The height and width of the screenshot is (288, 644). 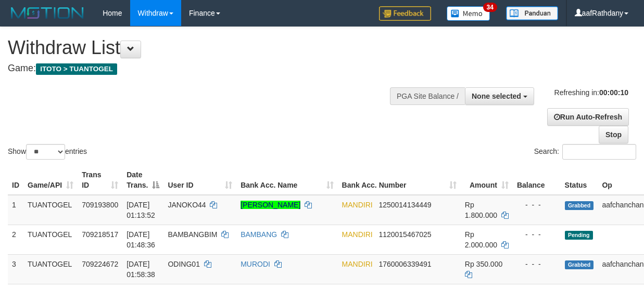 What do you see at coordinates (579, 235) in the screenshot?
I see `span: Pending` at bounding box center [579, 235].